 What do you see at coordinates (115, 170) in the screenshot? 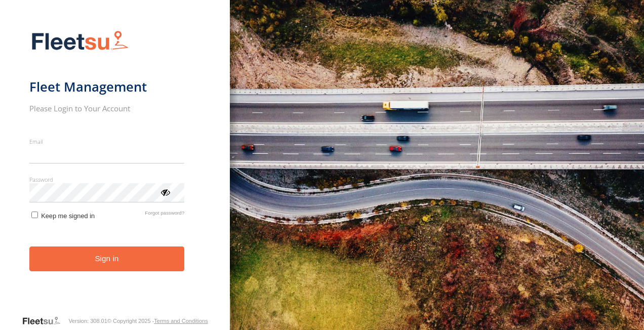
I see `form: main` at bounding box center [115, 170].